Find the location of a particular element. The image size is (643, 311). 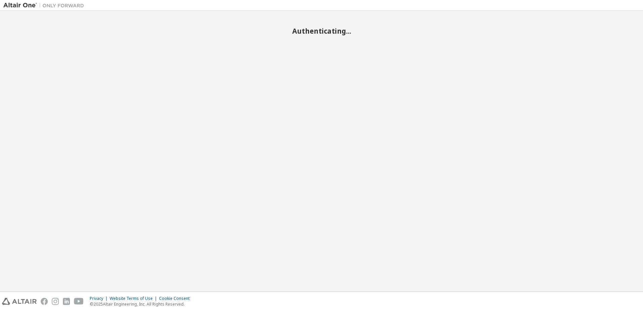

h2: Authenticating... is located at coordinates (322, 31).